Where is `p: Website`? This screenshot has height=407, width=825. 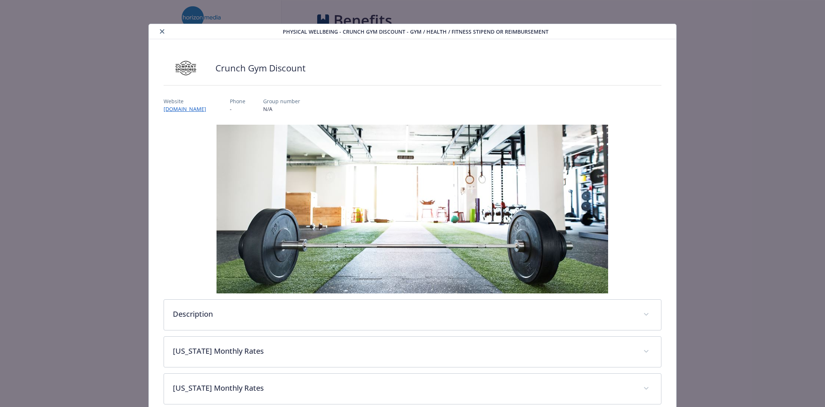 p: Website is located at coordinates (188, 101).